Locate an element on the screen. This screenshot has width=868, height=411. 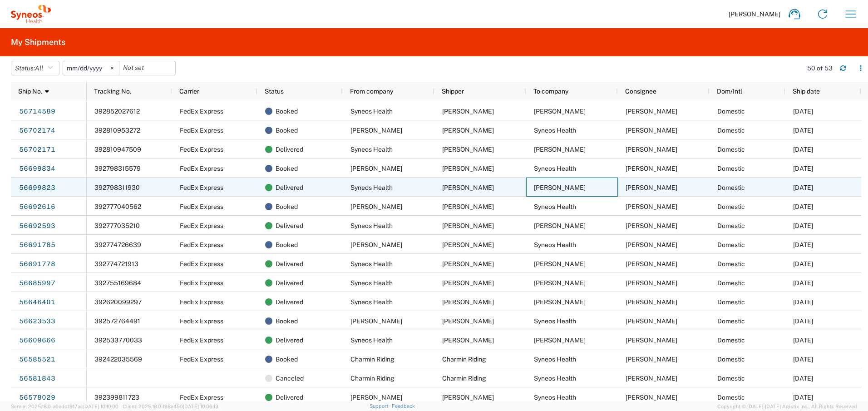
span: 392774721913 is located at coordinates (116, 264).